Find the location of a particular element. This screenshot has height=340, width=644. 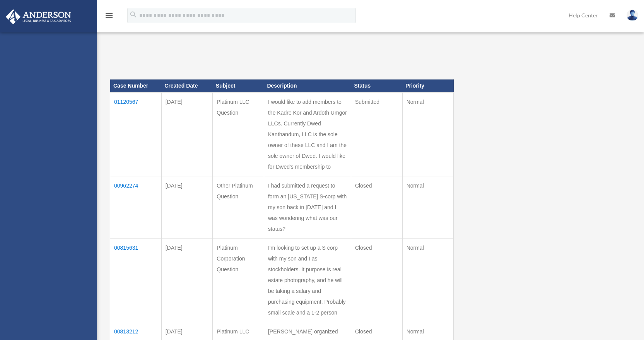

td: Submitted is located at coordinates (376, 134).